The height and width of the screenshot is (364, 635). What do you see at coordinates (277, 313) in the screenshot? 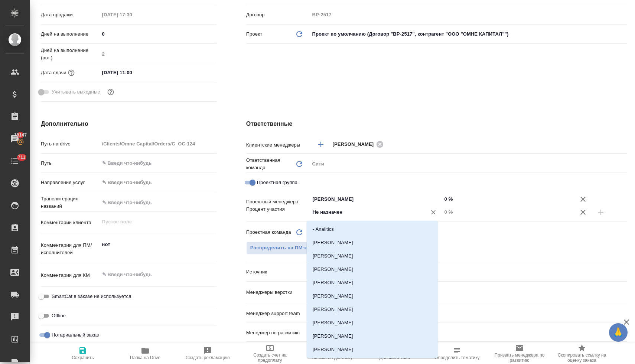
I see `p: Менеджер support team` at bounding box center [277, 313].